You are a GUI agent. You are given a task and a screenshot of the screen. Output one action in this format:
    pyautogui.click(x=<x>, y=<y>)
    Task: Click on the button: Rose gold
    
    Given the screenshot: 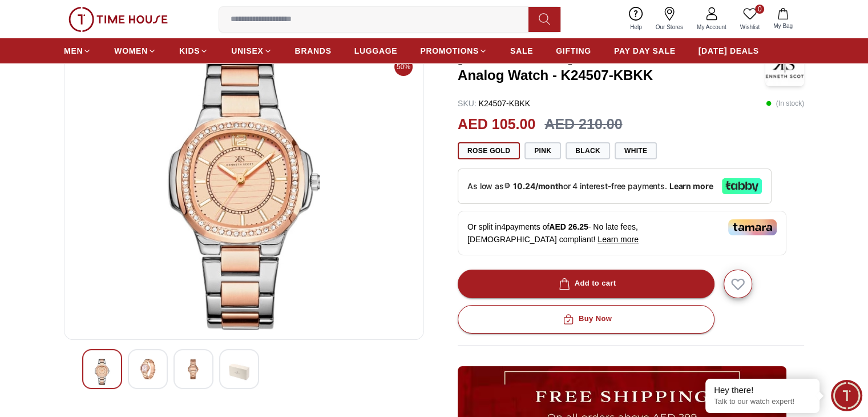 What is the action you would take?
    pyautogui.click(x=489, y=151)
    